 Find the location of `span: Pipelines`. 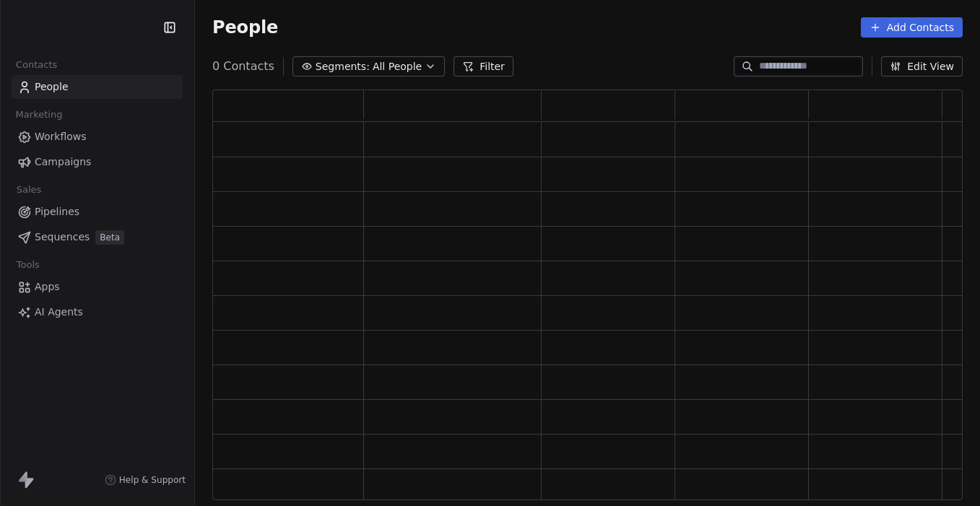

span: Pipelines is located at coordinates (57, 212).